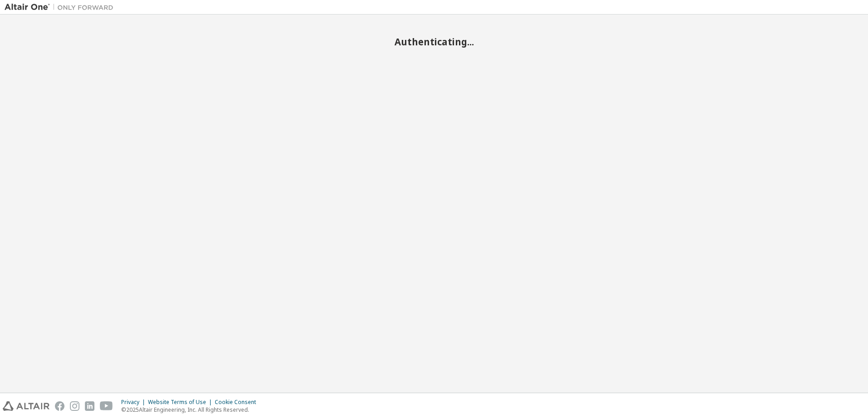  What do you see at coordinates (134, 402) in the screenshot?
I see `div: Privacy` at bounding box center [134, 402].